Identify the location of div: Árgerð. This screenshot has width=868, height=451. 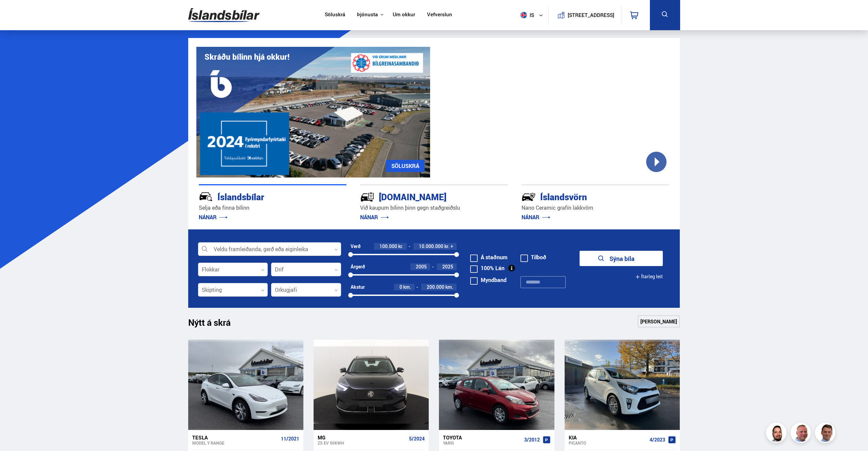
(358, 267).